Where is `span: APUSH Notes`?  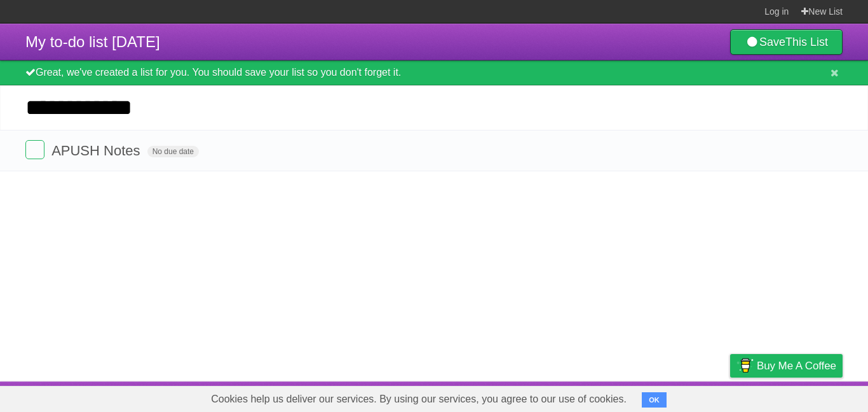
span: APUSH Notes is located at coordinates (98, 150).